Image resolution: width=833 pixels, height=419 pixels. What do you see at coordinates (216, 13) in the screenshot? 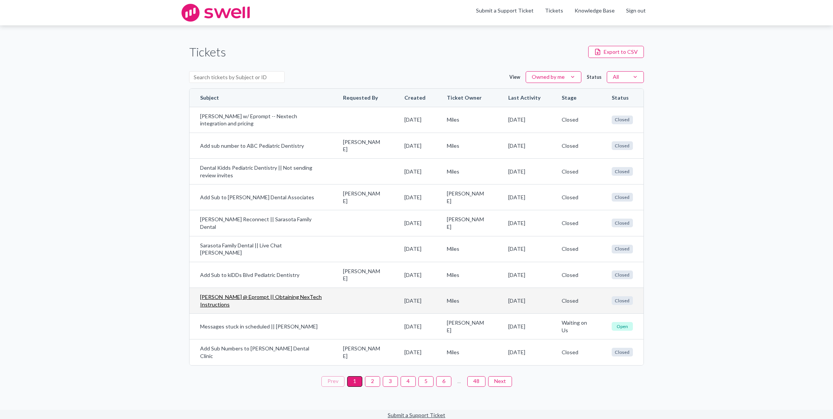
I see `img: swell` at bounding box center [216, 13].